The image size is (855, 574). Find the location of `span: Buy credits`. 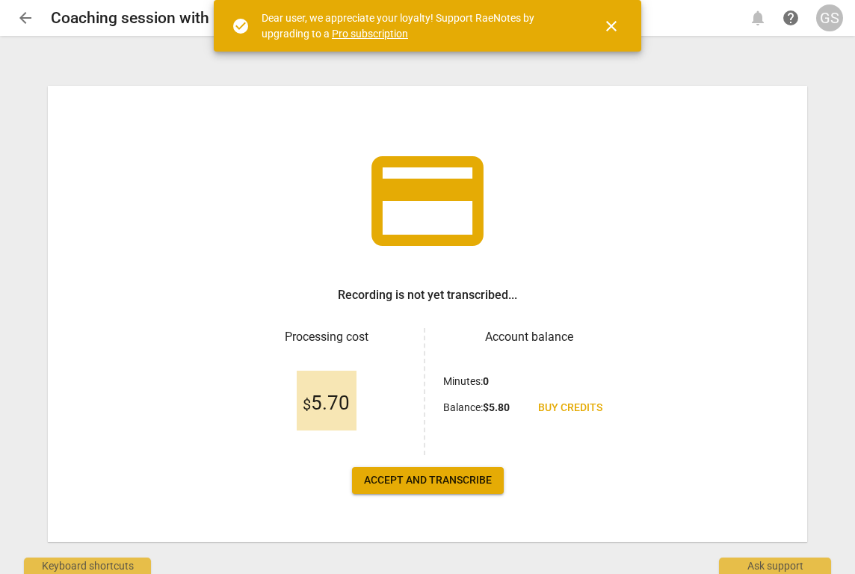

span: Buy credits is located at coordinates (571, 408).